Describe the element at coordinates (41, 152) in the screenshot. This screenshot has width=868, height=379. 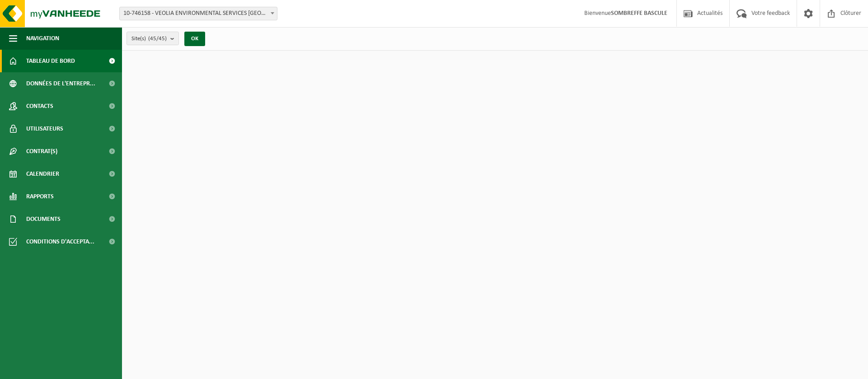
I see `span: Contrat(s)` at that location.